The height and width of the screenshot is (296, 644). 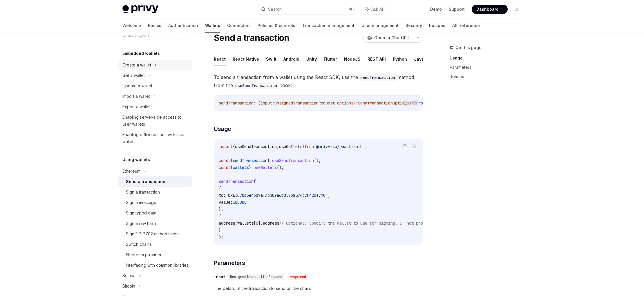 What do you see at coordinates (131, 171) in the screenshot?
I see `div: Ethereum` at bounding box center [131, 171].